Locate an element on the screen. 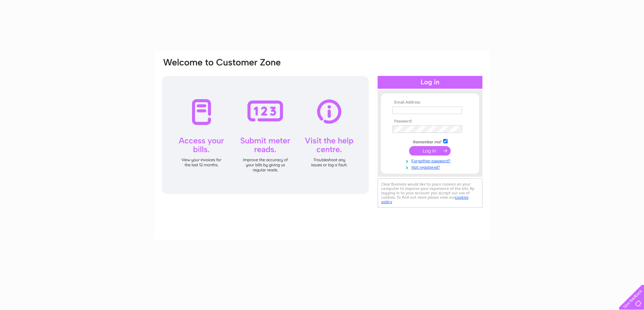 The image size is (644, 310). a: Not registered? is located at coordinates (431, 167).